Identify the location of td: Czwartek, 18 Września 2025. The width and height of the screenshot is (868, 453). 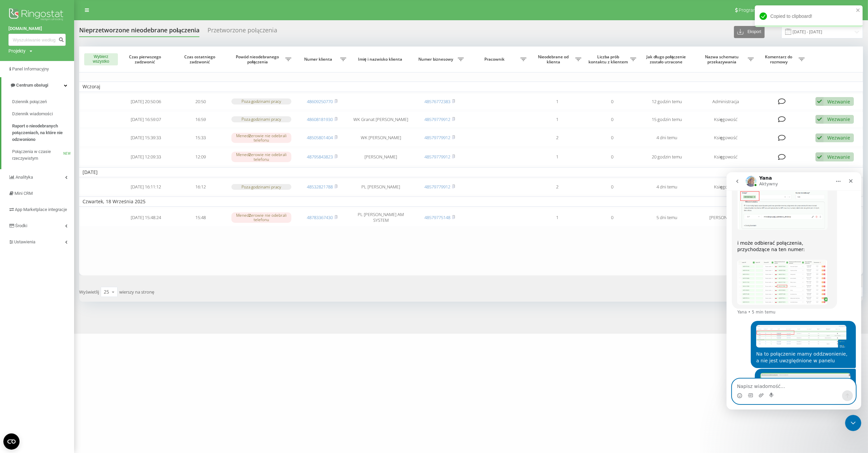
(471, 201).